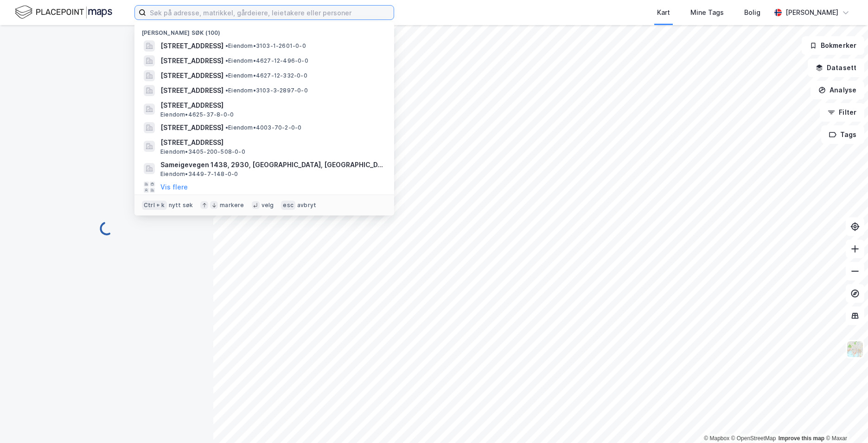  What do you see at coordinates (833, 46) in the screenshot?
I see `button: Bokmerker` at bounding box center [833, 46].